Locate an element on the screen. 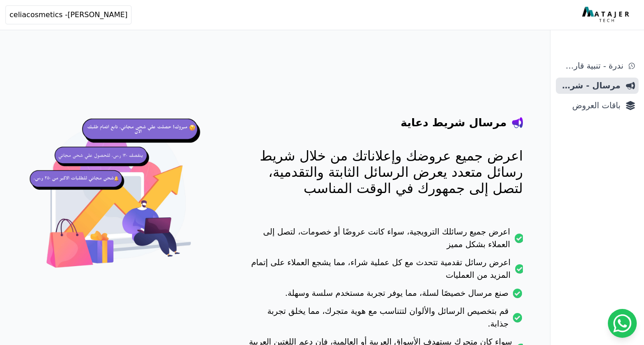 The image size is (644, 345). li: اعرض جميع رسائلك الترويجية، سواء كانت عروضًا أو خصومات، لتصل إلى العملاء بشكل مميز is located at coordinates (385, 241).